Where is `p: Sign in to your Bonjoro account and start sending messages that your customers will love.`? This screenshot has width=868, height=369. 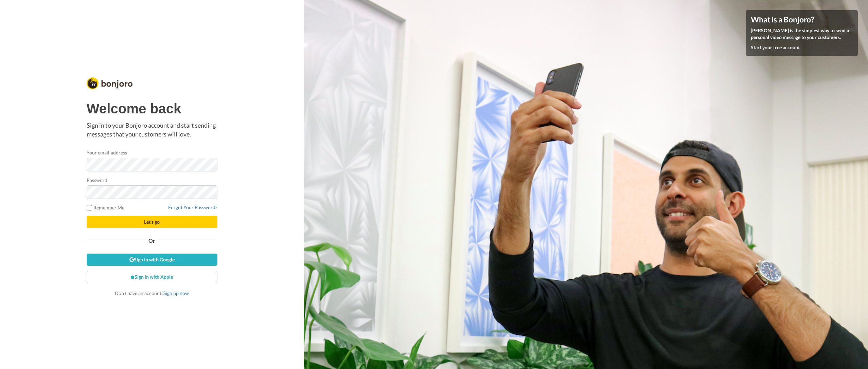 p: Sign in to your Bonjoro account and start sending messages that your customers will love. is located at coordinates (152, 130).